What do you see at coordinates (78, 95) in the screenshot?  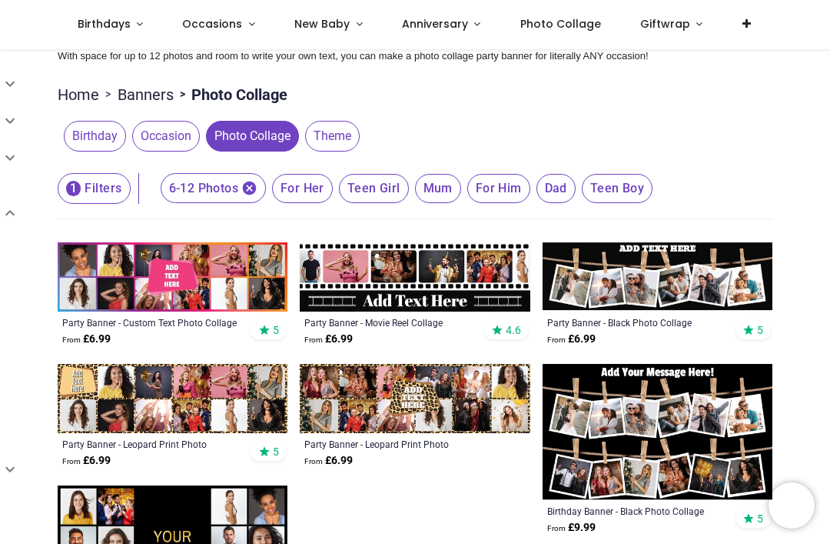 I see `a: Home` at bounding box center [78, 95].